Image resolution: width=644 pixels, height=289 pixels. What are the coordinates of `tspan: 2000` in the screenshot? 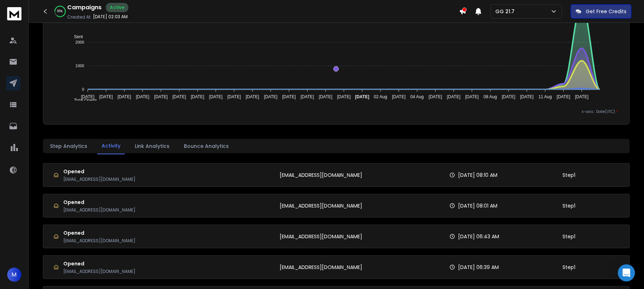 It's located at (80, 42).